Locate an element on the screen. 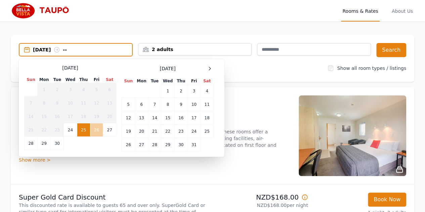 This screenshot has width=425, height=212. p: Super Gold Card Discount is located at coordinates (114, 197).